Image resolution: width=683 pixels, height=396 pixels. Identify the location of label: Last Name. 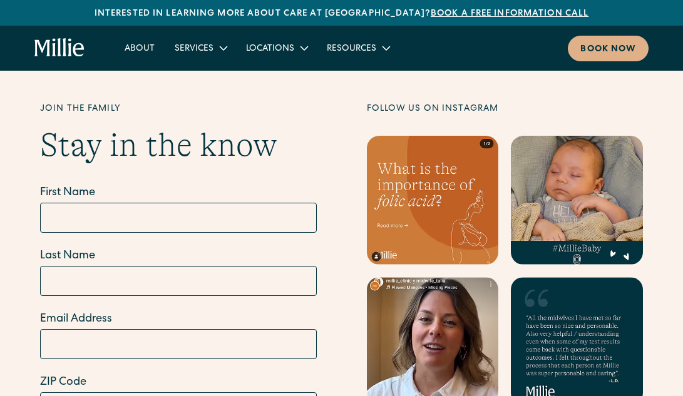
(178, 256).